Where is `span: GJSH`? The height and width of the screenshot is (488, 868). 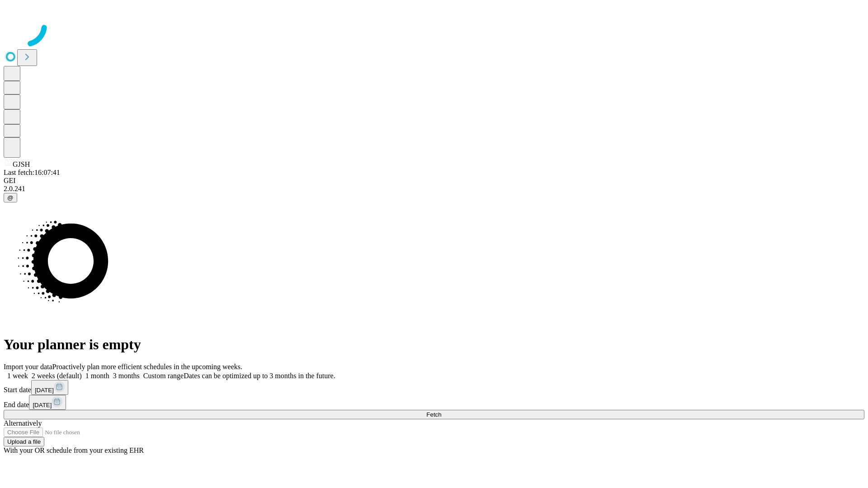 span: GJSH is located at coordinates (21, 164).